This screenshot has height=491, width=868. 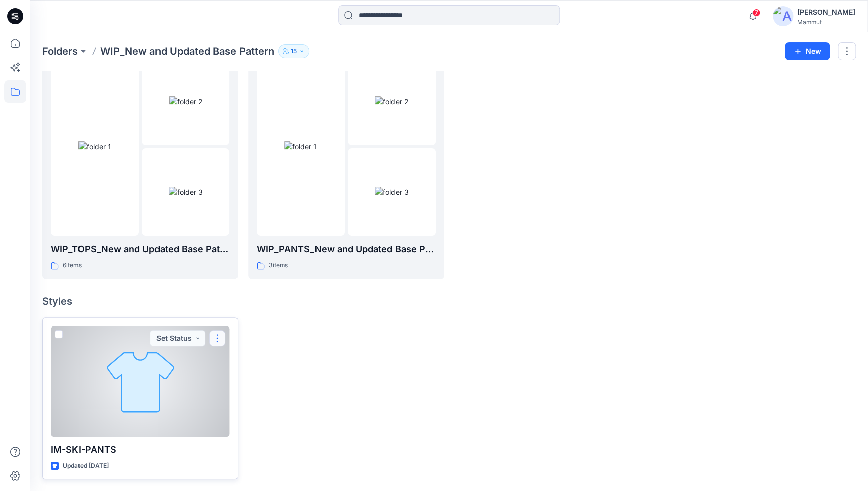 I want to click on h4: Styles, so click(x=449, y=302).